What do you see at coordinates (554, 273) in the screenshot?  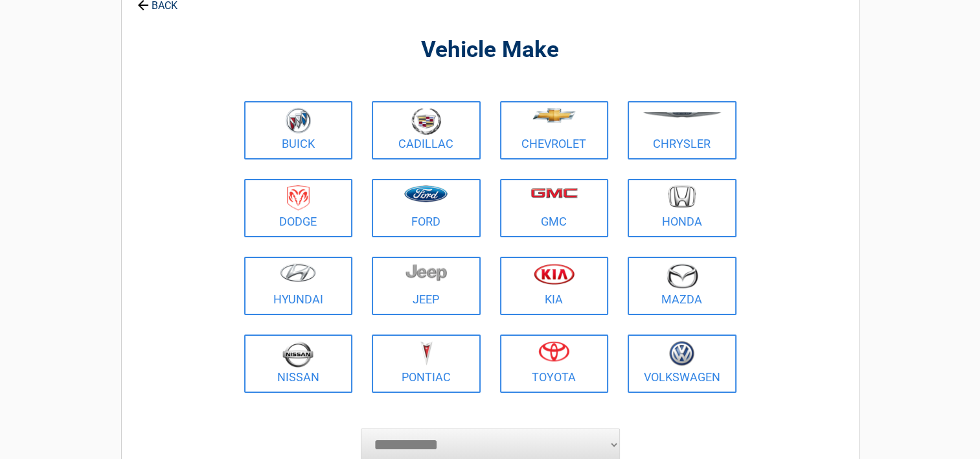 I see `img: kia` at bounding box center [554, 273].